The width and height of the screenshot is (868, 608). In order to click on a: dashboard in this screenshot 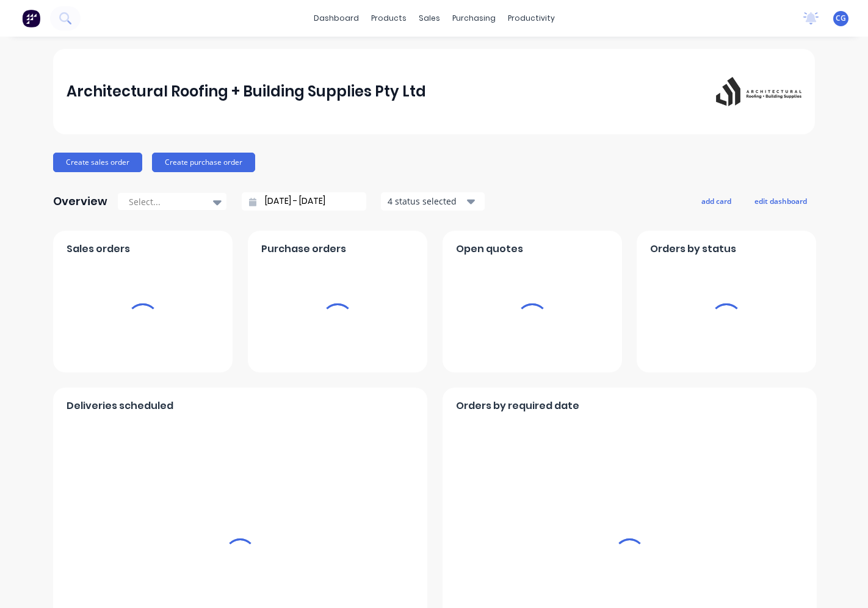, I will do `click(337, 18)`.